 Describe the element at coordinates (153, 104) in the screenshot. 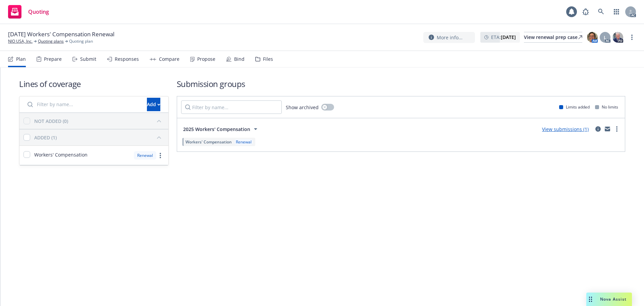

I see `div: Add` at that location.